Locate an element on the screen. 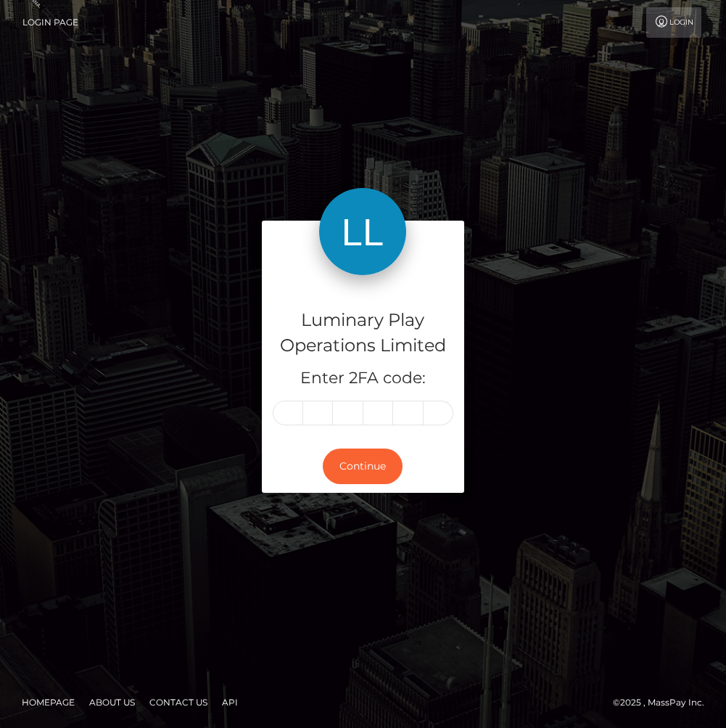  a: API is located at coordinates (230, 702).